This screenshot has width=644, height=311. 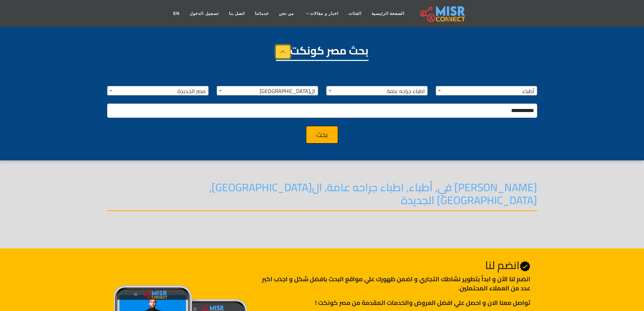 I want to click on button: بحث, so click(x=322, y=135).